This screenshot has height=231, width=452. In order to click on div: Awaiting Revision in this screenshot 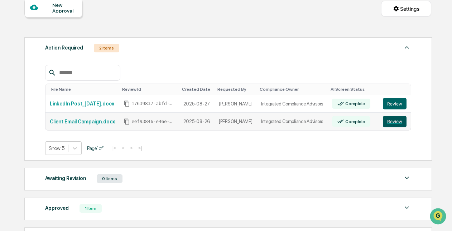, I will do `click(66, 178)`.